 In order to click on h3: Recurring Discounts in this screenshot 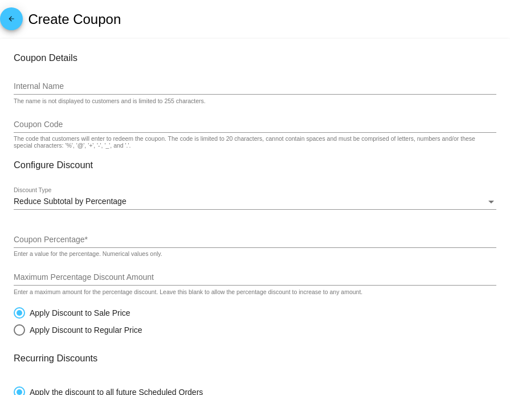, I will do `click(255, 358)`.